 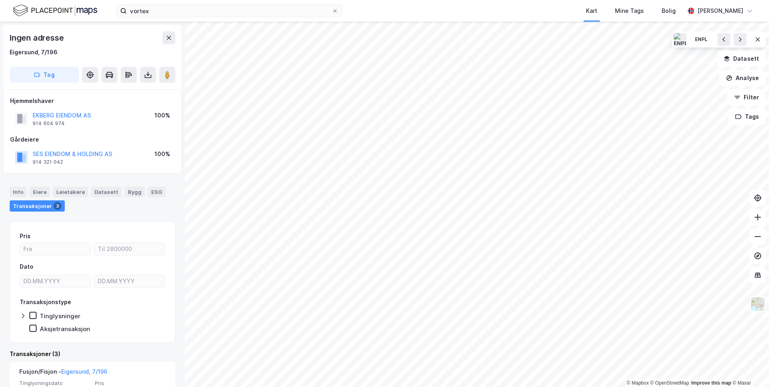 I want to click on input: Søk på adresse, matrikkel, gårdeiere, leietakere eller personer, so click(x=229, y=11).